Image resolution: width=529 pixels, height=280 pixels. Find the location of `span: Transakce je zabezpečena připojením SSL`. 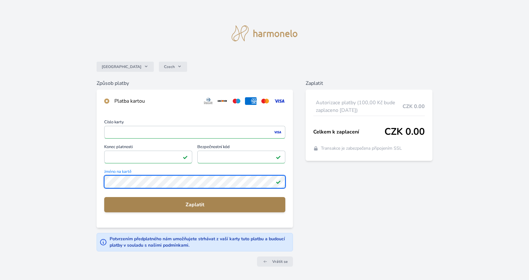

span: Transakce je zabezpečena připojením SSL is located at coordinates (362, 149).